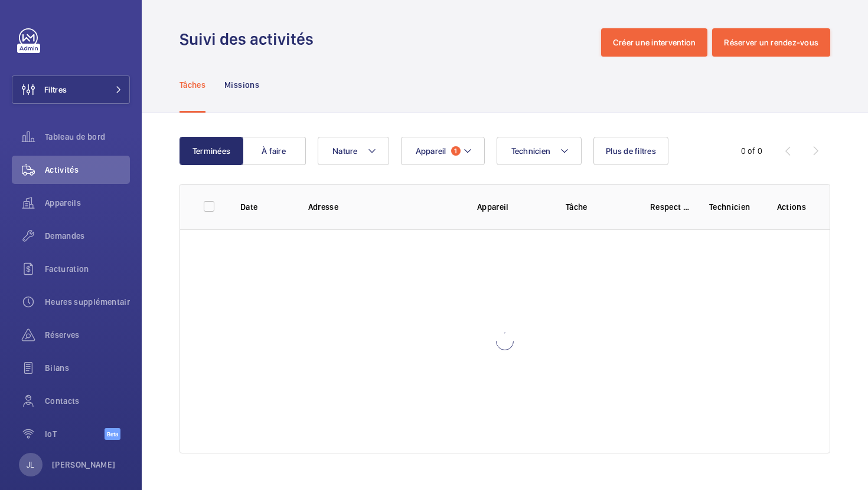 The width and height of the screenshot is (868, 490). I want to click on span: Technicien, so click(531, 151).